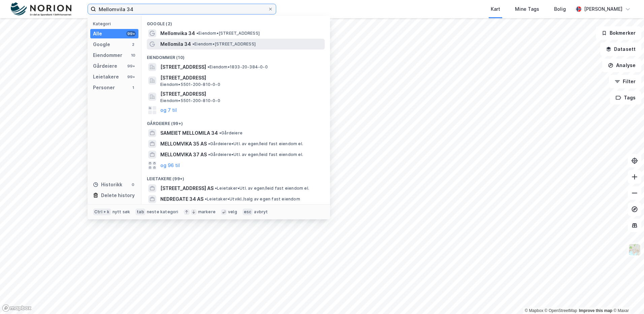  Describe the element at coordinates (207, 212) in the screenshot. I see `div: markere` at that location.